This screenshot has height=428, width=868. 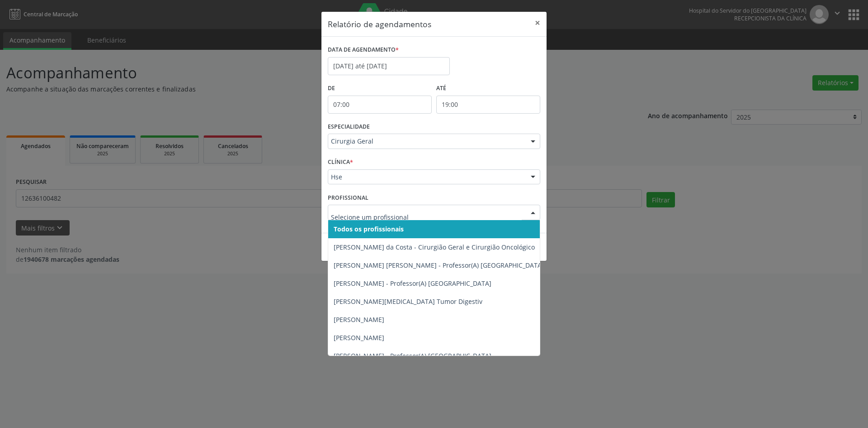 What do you see at coordinates (488, 89) in the screenshot?
I see `label: ATÉ` at bounding box center [488, 89].